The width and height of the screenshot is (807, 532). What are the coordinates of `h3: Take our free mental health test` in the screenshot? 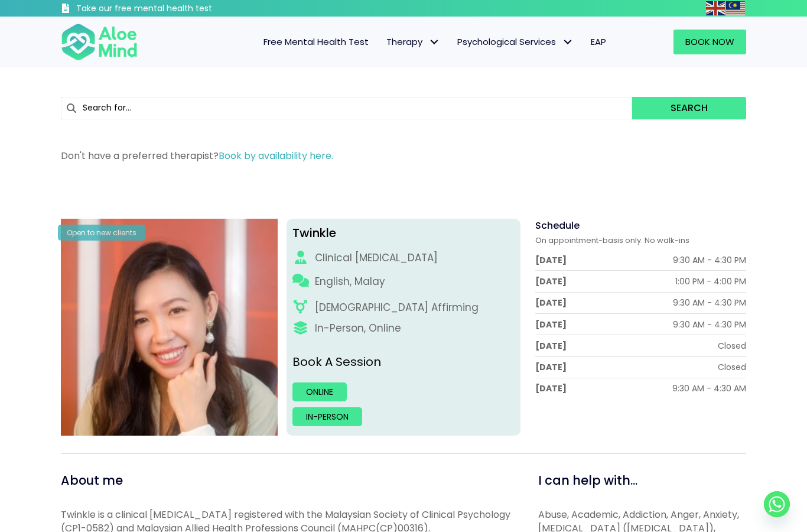 It's located at (175, 9).